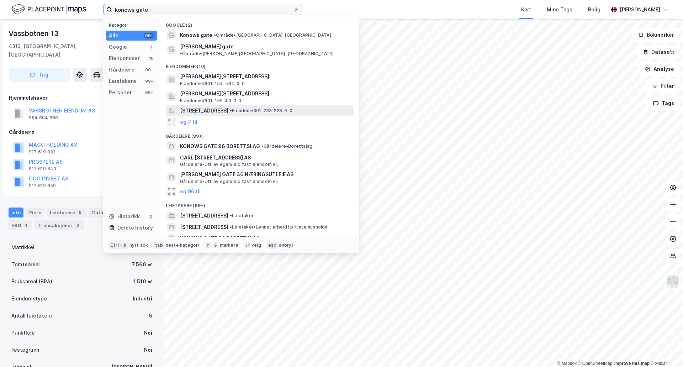 The height and width of the screenshot is (367, 683). Describe the element at coordinates (526, 10) in the screenshot. I see `div: Kart` at that location.